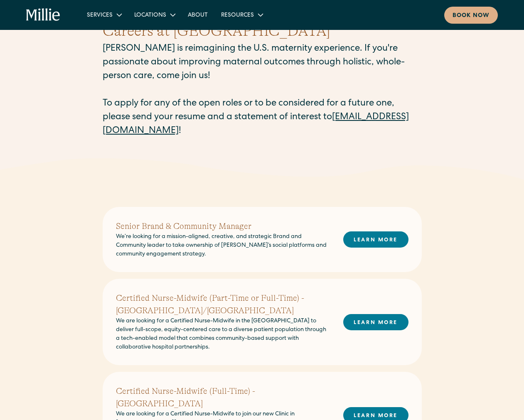 The image size is (524, 420). What do you see at coordinates (471, 15) in the screenshot?
I see `a: Book now` at bounding box center [471, 15].